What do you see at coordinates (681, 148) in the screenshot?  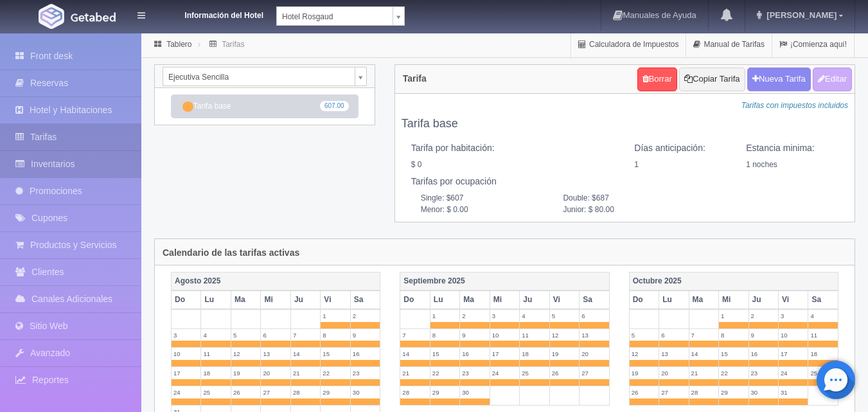 I see `h5: Días anticipación:` at bounding box center [681, 148].